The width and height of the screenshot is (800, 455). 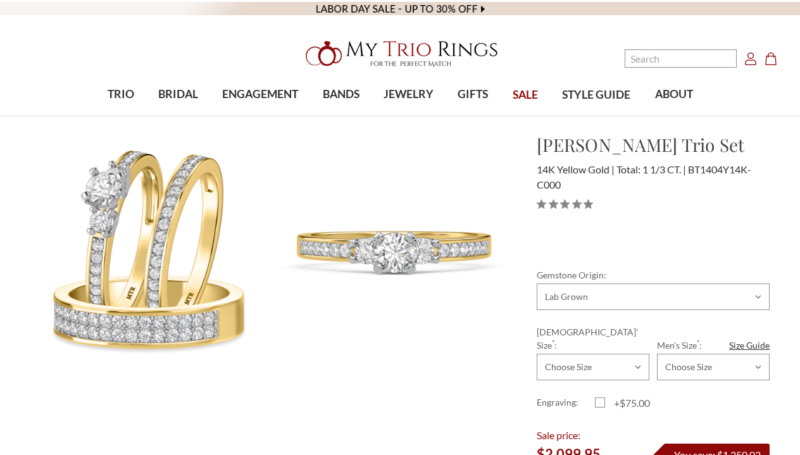 I want to click on label: Gemstone Origin:, so click(x=653, y=275).